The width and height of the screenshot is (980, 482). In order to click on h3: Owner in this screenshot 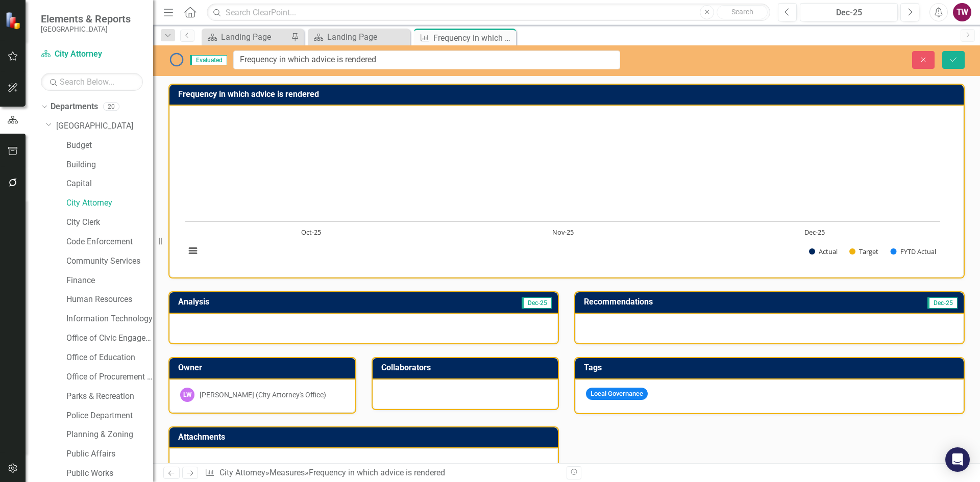, I will do `click(264, 368)`.